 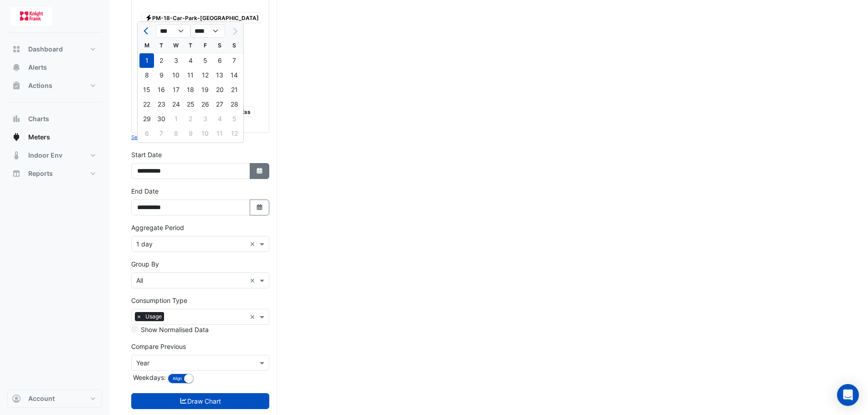 What do you see at coordinates (37, 67) in the screenshot?
I see `span: Alerts` at bounding box center [37, 67].